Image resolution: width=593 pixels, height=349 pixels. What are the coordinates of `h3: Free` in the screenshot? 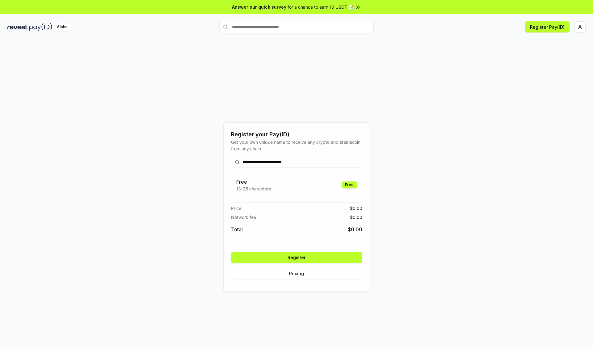 It's located at (254, 182).